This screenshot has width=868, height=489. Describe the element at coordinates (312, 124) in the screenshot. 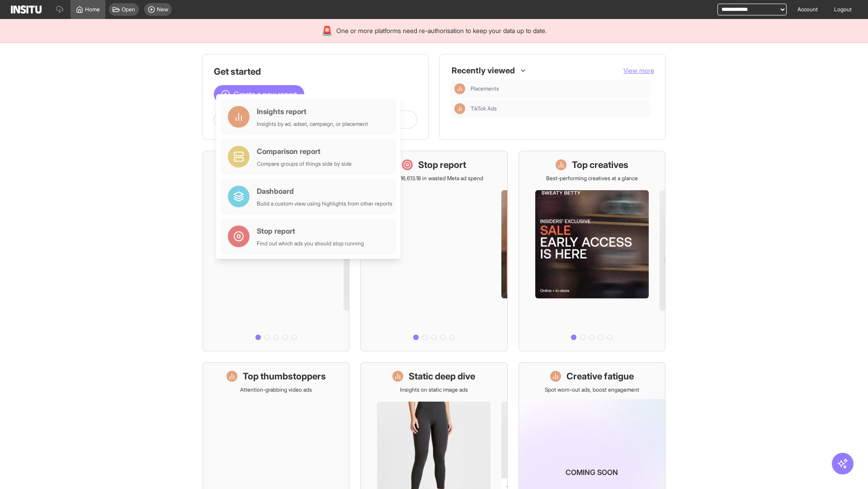

I see `div: Insights by ad, adset, campaign, or placement` at that location.